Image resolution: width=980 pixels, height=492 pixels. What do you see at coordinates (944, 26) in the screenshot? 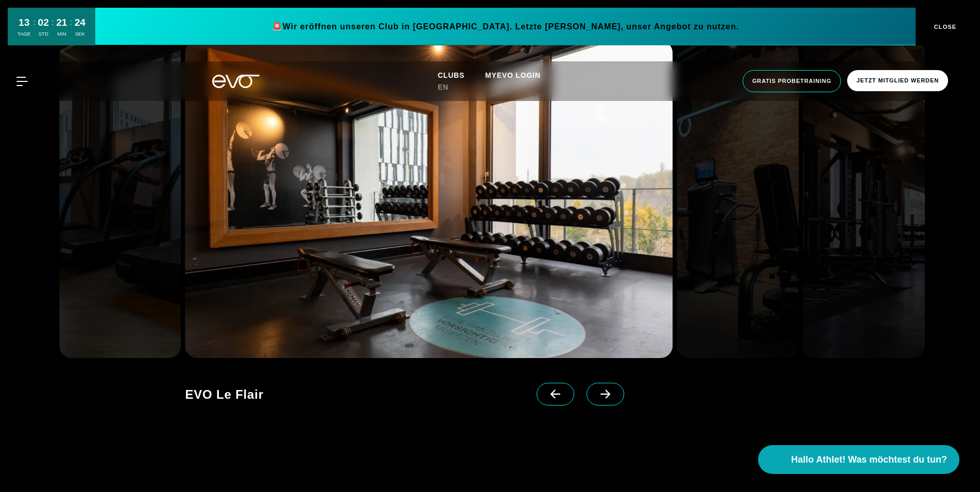
I see `span: CLOSE` at bounding box center [944, 26].